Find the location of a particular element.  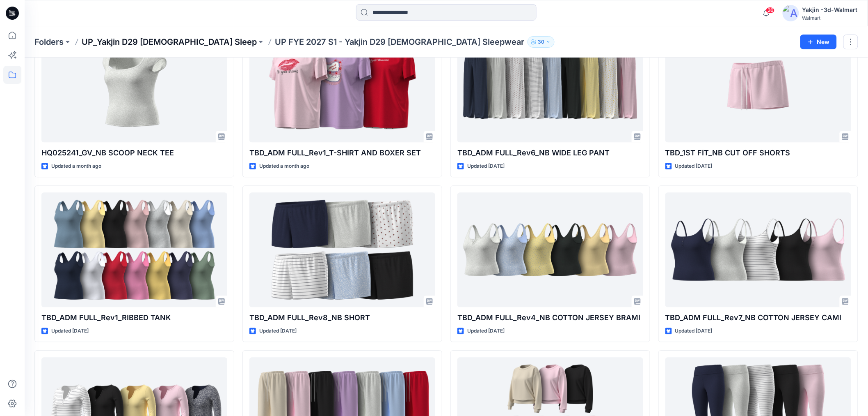

a: Folders is located at coordinates (49, 42).